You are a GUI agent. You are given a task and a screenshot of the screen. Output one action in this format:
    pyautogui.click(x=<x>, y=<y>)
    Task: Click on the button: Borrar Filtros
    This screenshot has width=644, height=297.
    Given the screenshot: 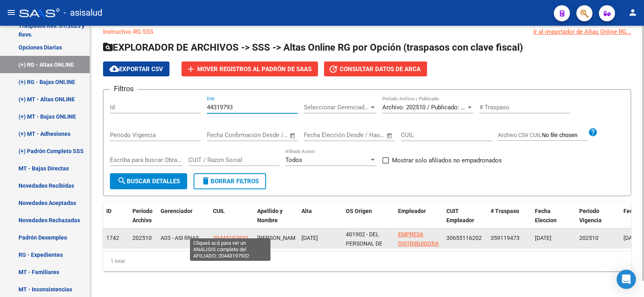 What is the action you would take?
    pyautogui.click(x=229, y=182)
    